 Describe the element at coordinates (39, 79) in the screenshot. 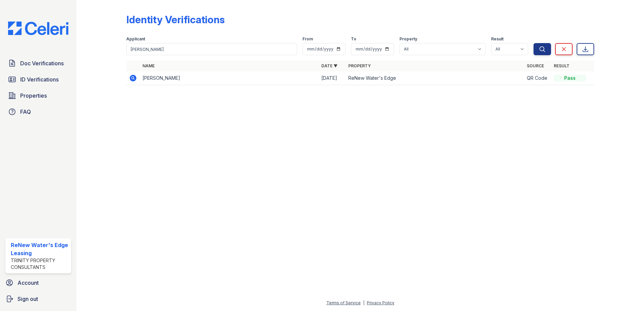

I see `span: ID Verifications` at that location.